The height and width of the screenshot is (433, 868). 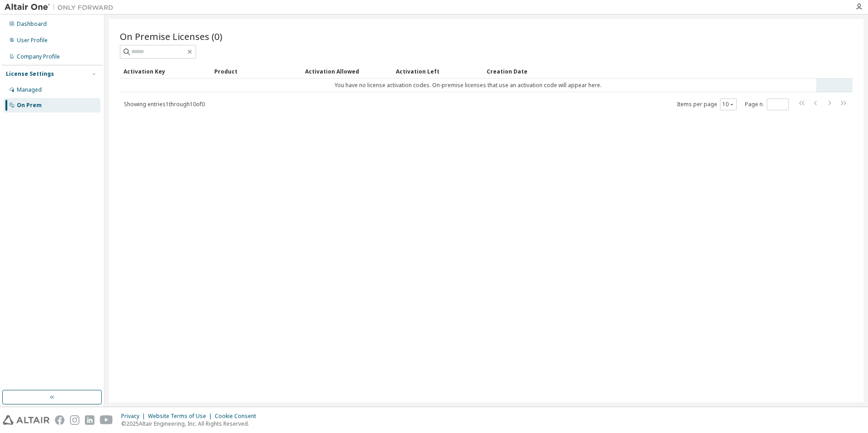 What do you see at coordinates (438, 71) in the screenshot?
I see `div: Activation Left` at bounding box center [438, 71].